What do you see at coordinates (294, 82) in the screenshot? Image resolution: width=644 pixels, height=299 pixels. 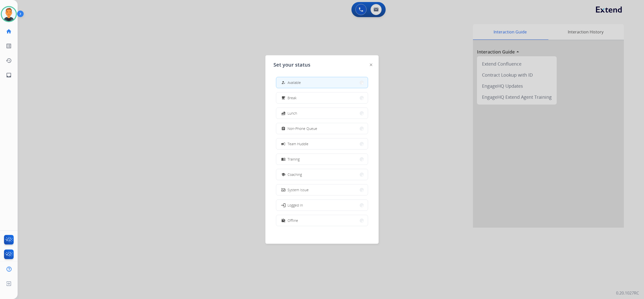 I see `span: Available` at bounding box center [294, 82].